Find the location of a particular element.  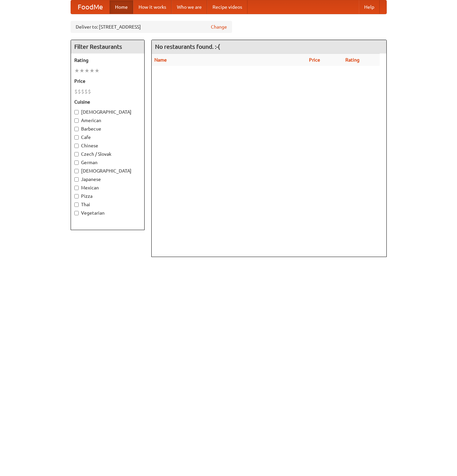

a: Rating is located at coordinates (353, 60).